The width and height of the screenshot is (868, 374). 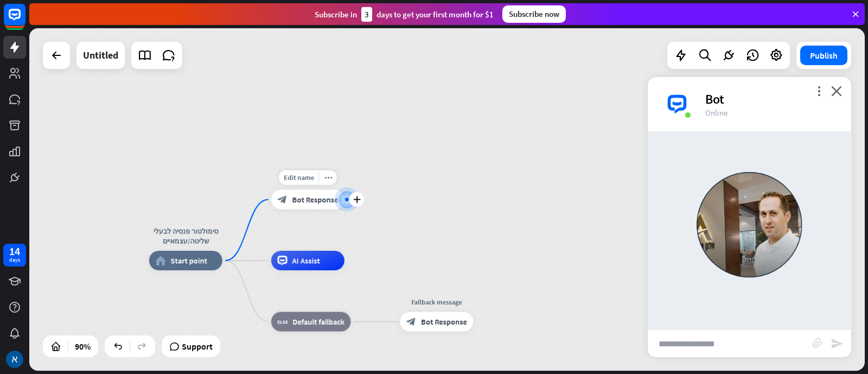 What do you see at coordinates (185, 236) in the screenshot?
I see `div: סימולטור פנסיה לבעלי שליטה/עצמאיים` at bounding box center [185, 236].